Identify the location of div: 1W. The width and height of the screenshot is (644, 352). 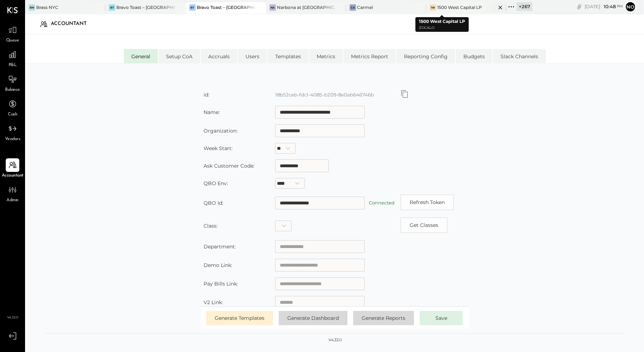
(433, 8).